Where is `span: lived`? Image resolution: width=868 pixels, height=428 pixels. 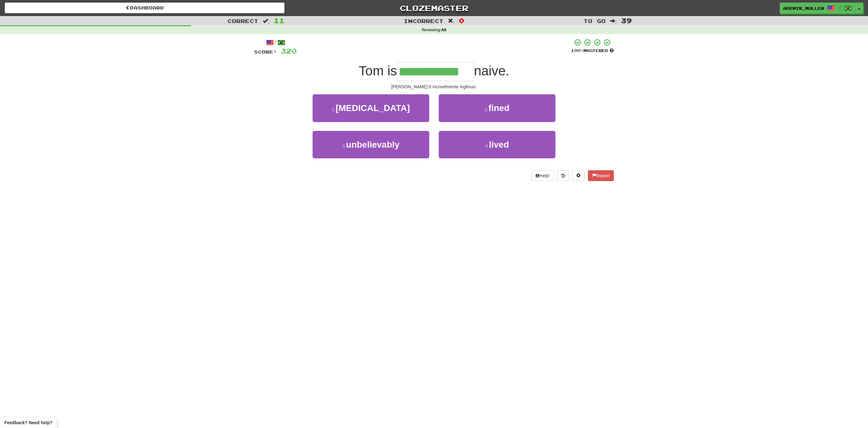 span: lived is located at coordinates (499, 144).